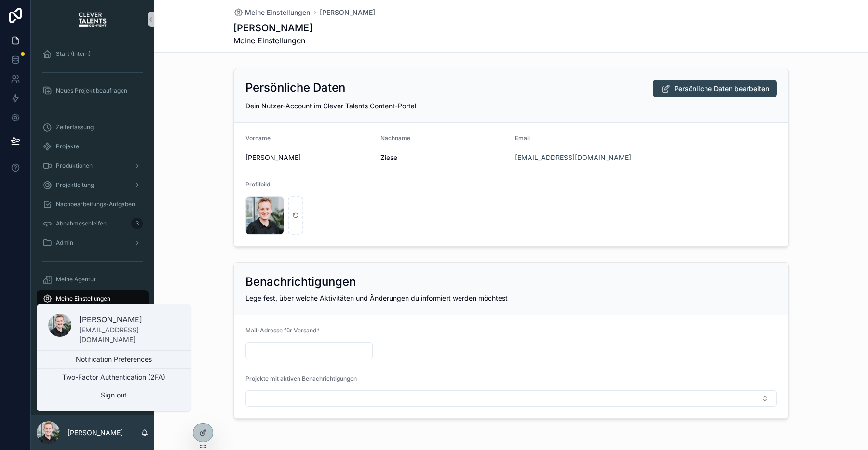 The image size is (868, 450). Describe the element at coordinates (92, 185) in the screenshot. I see `a: Projektleitung` at that location.